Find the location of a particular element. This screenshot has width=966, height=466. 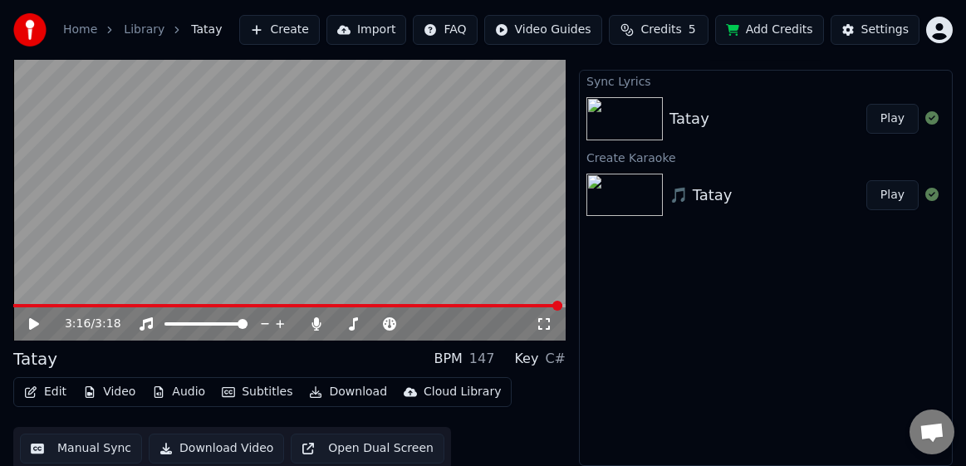

div: 🎵 Tatay is located at coordinates (701, 195).